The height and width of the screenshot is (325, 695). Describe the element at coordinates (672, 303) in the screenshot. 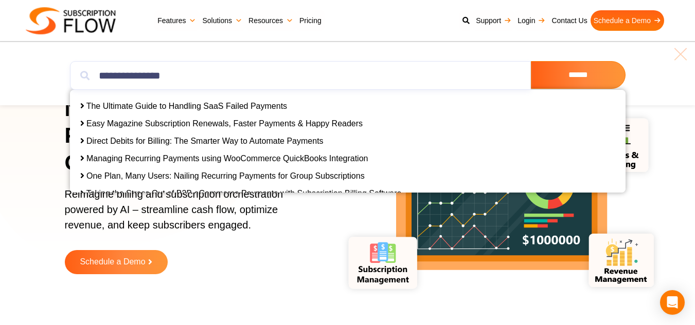

I see `div: Open Intercom Messenger` at that location.